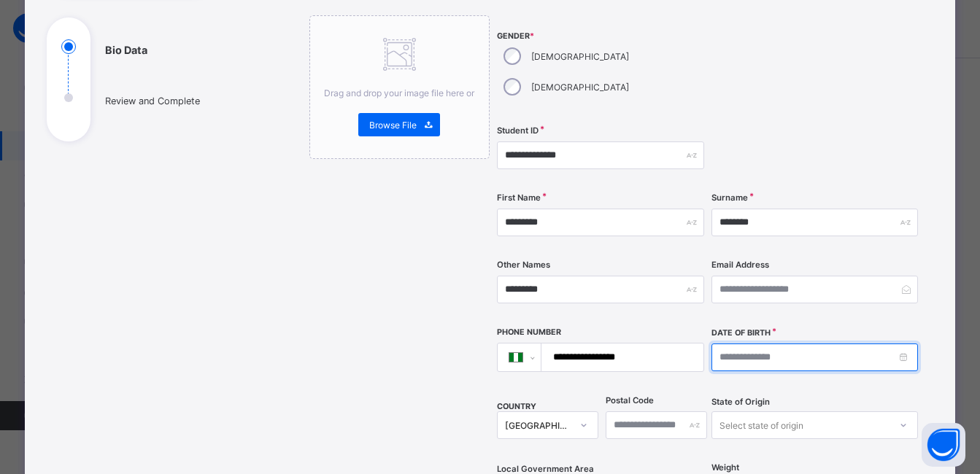  What do you see at coordinates (740, 264) in the screenshot?
I see `label: Email Address` at bounding box center [740, 264].